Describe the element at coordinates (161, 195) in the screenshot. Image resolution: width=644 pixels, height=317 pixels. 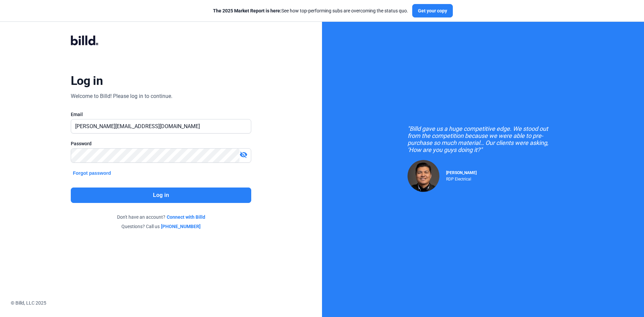
I see `button: Log in` at that location.